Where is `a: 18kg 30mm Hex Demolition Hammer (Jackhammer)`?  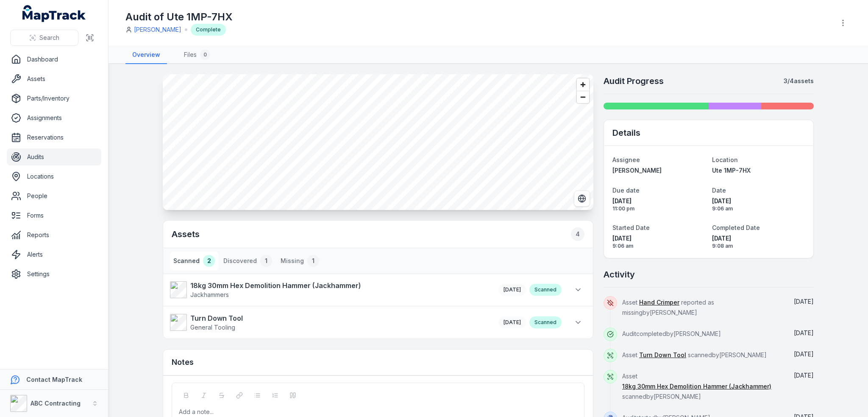 a: 18kg 30mm Hex Demolition Hammer (Jackhammer) is located at coordinates (697, 386).